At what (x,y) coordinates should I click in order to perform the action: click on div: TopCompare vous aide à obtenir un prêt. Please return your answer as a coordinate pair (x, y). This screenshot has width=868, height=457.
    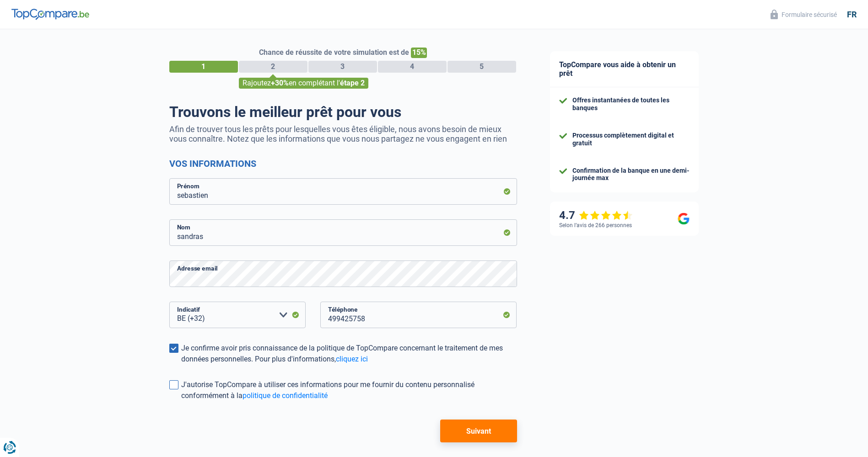
    Looking at the image, I should click on (624, 69).